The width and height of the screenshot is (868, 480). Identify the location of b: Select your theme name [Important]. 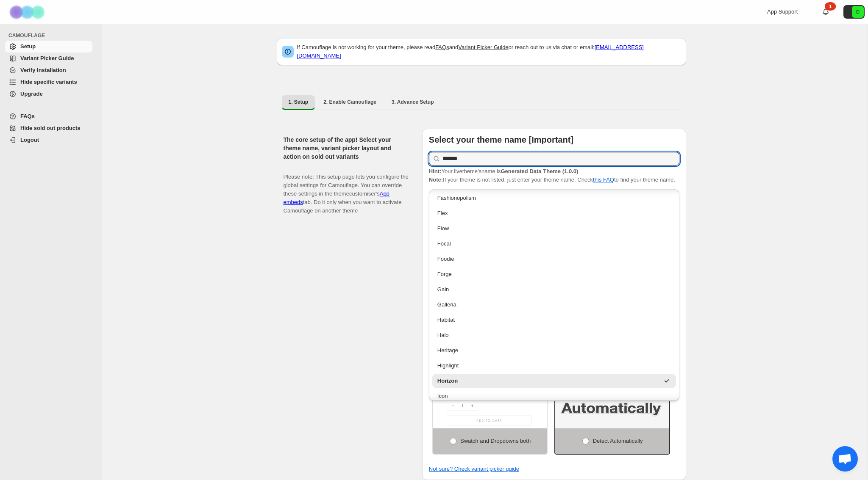
(501, 140).